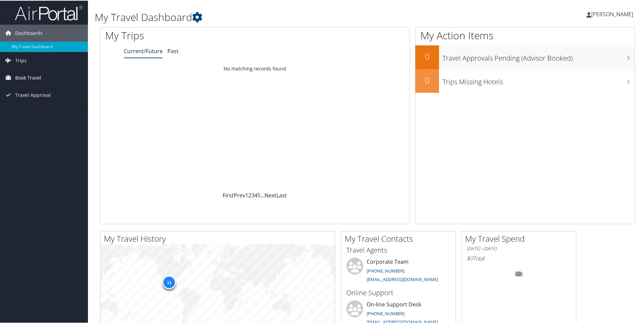 The width and height of the screenshot is (644, 323). What do you see at coordinates (239, 195) in the screenshot?
I see `a: Prev` at bounding box center [239, 195].